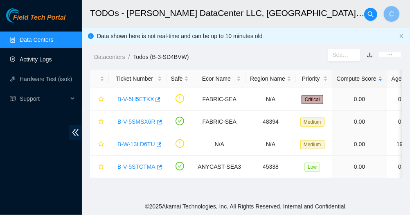 The image size is (410, 215). I want to click on a: Datacenters, so click(109, 57).